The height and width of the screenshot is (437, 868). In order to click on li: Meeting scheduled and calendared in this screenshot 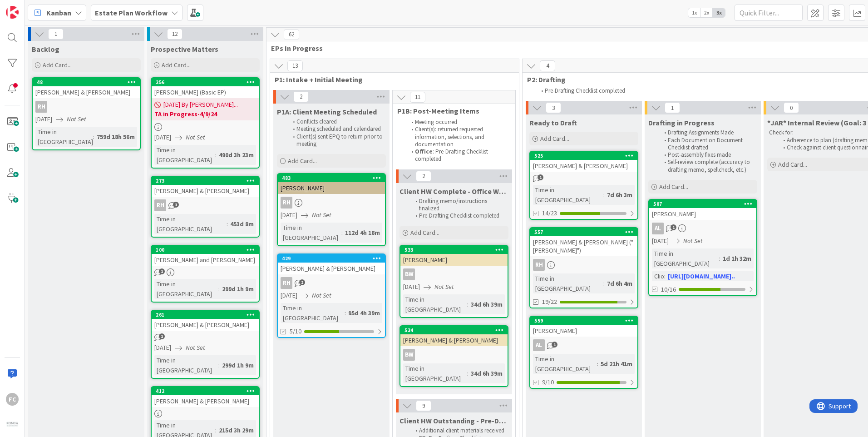, I will do `click(337, 129)`.